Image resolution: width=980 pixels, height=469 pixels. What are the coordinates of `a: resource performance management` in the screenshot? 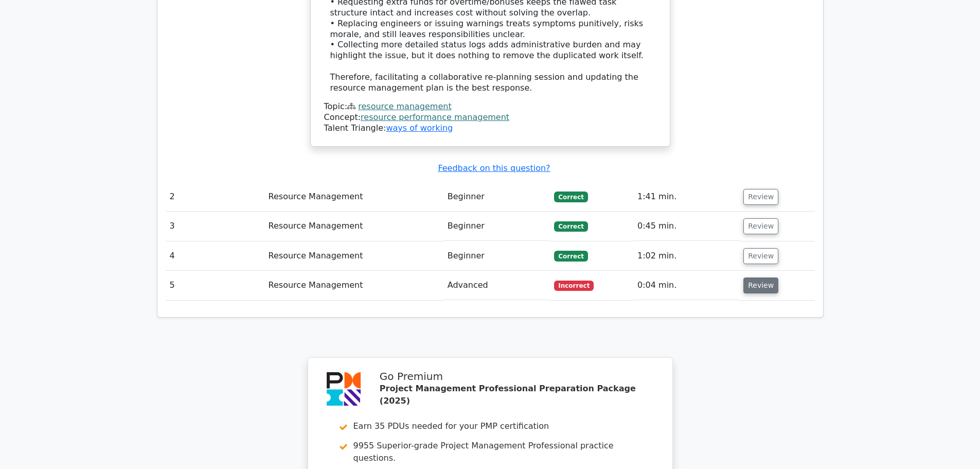 It's located at (435, 117).